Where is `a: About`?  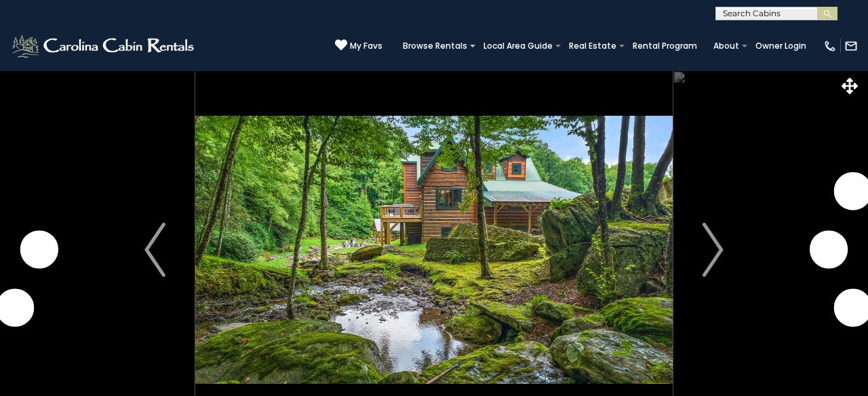
a: About is located at coordinates (727, 46).